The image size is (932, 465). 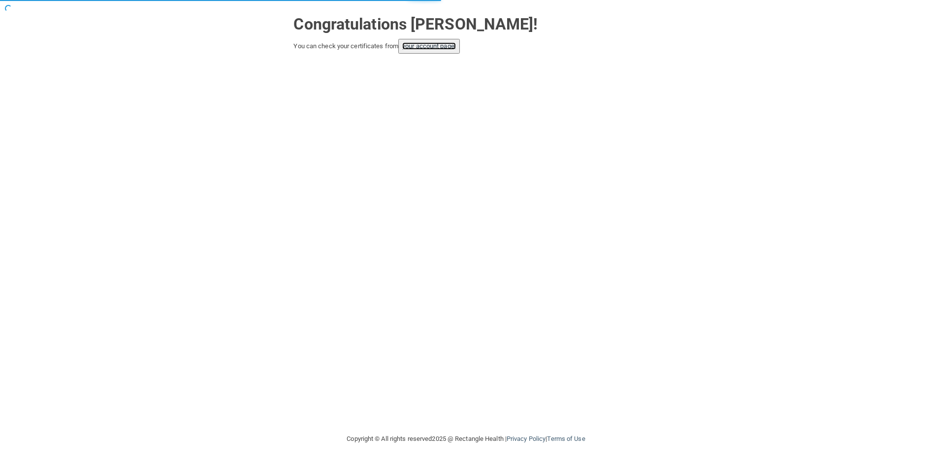 What do you see at coordinates (429, 46) in the screenshot?
I see `button: your account page!` at bounding box center [429, 46].